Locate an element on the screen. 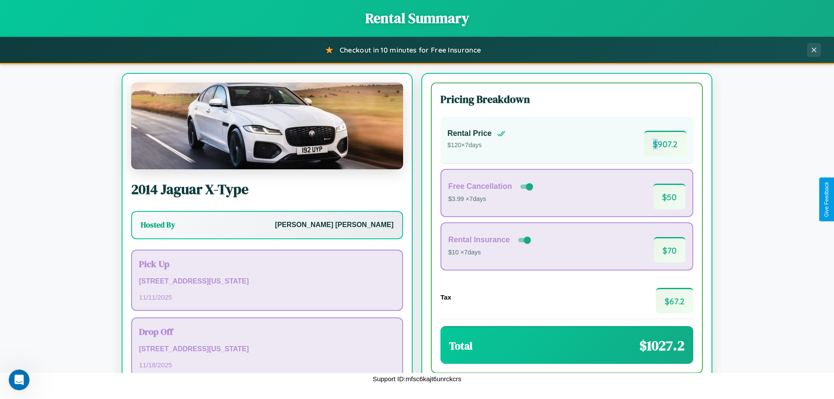  h3: Pick Up is located at coordinates (267, 264).